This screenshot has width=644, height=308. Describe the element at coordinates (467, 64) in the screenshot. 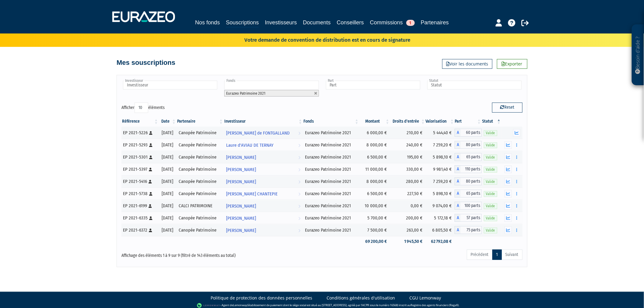

I see `a: Voir les documents` at that location.